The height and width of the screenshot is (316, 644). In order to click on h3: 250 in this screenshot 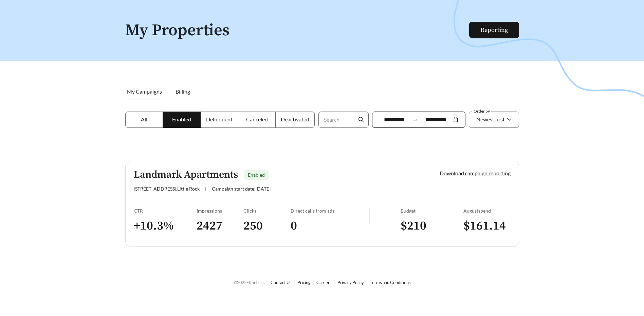, I will do `click(267, 226)`.